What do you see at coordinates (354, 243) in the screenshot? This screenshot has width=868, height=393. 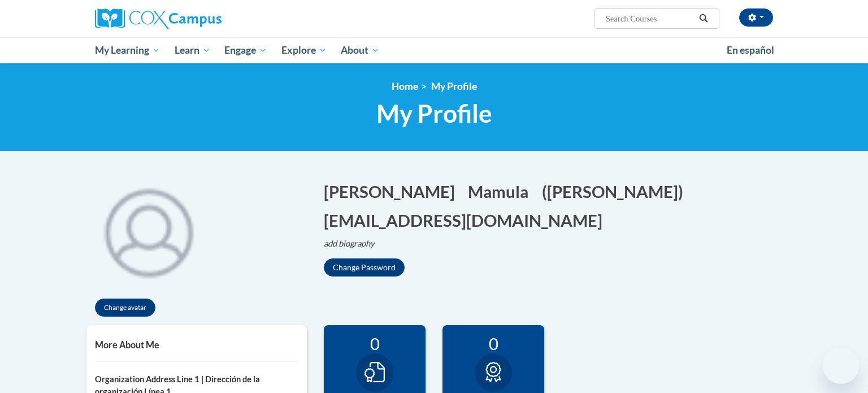 I see `button: Edit biography` at bounding box center [354, 243].